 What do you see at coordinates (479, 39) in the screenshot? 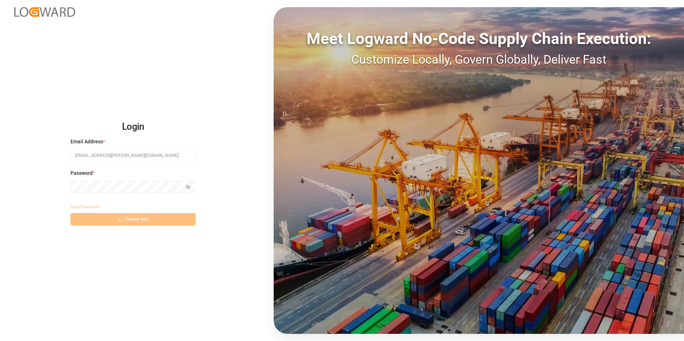
I see `div: Meet Logward No-Code Supply Chain Execution:` at bounding box center [479, 39].